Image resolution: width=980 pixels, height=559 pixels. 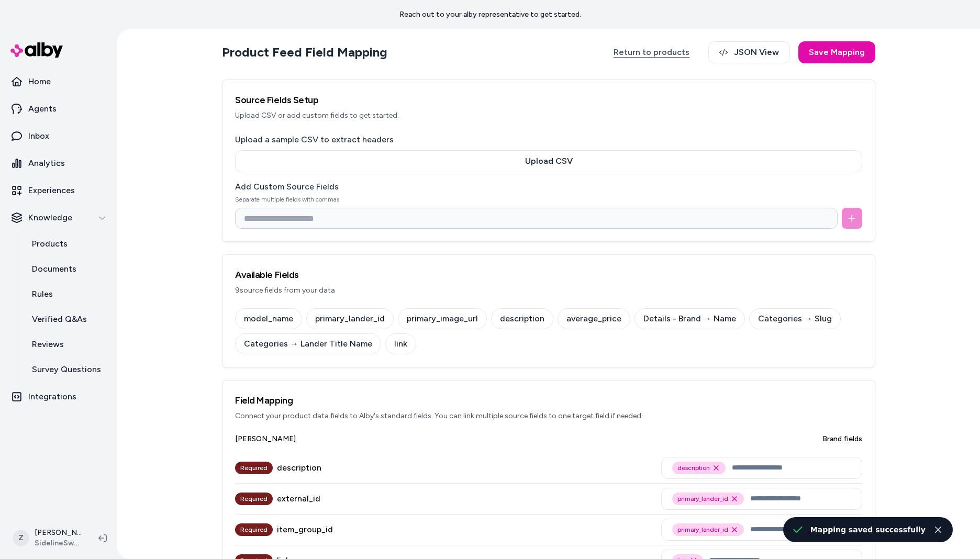 I want to click on p: Agents, so click(x=42, y=109).